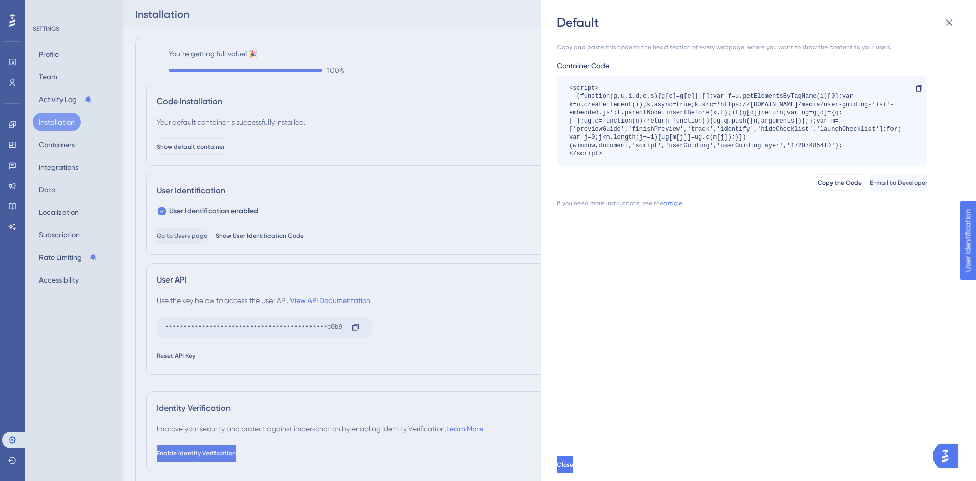 The width and height of the screenshot is (976, 481). What do you see at coordinates (610, 203) in the screenshot?
I see `div: If you need more instructions, see the` at bounding box center [610, 203].